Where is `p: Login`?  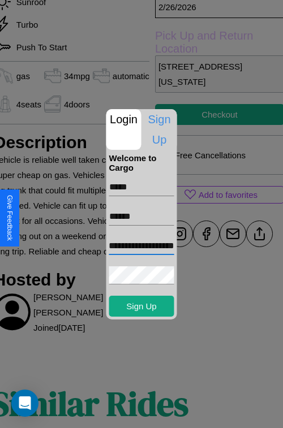 p: Login is located at coordinates (124, 119).